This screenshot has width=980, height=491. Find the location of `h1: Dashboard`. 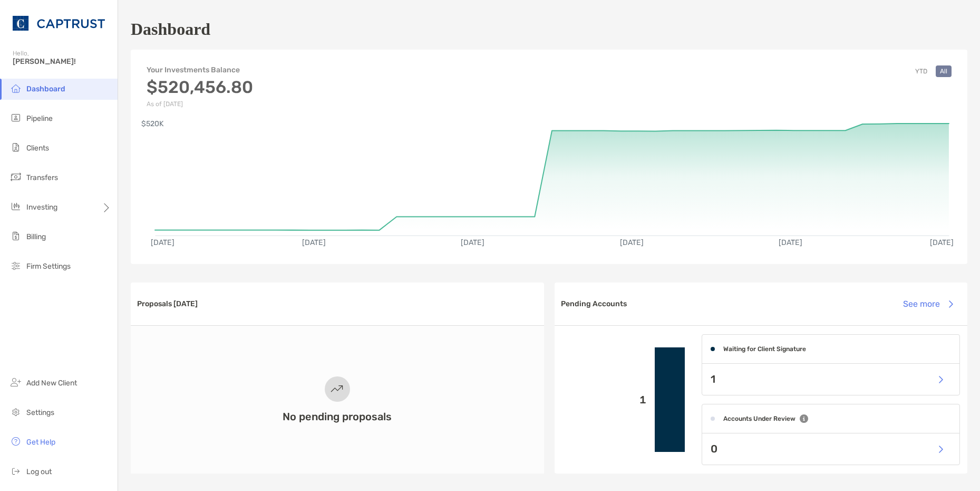

h1: Dashboard is located at coordinates (170, 29).